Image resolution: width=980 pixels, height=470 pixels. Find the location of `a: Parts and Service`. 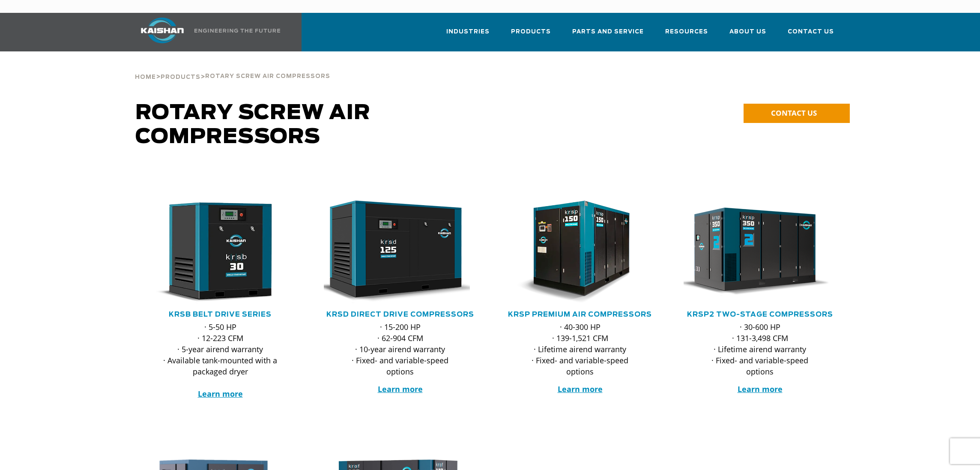

a: Parts and Service is located at coordinates (608, 35).